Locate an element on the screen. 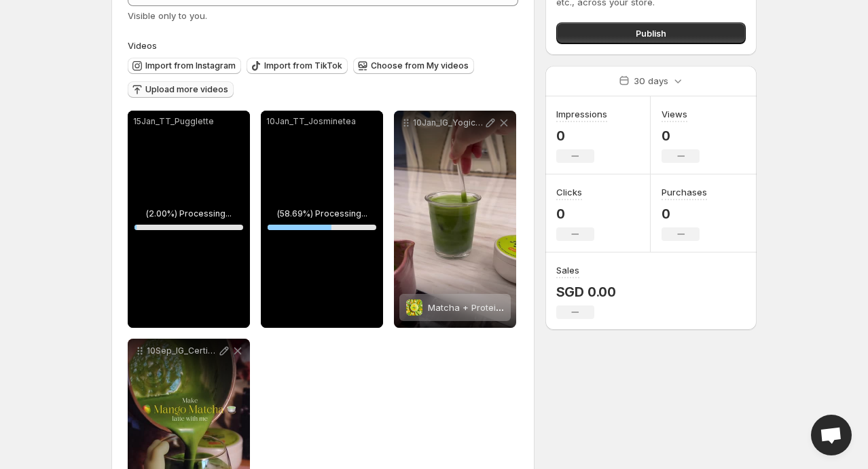 The image size is (868, 469). span: Import from Instagram is located at coordinates (190, 66).